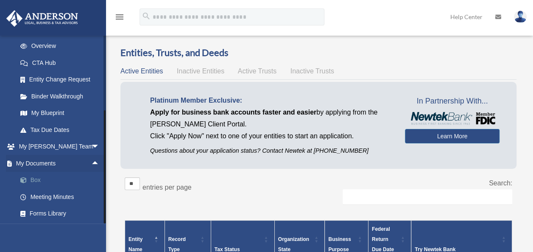  What do you see at coordinates (62, 214) in the screenshot?
I see `a: Forms Library` at bounding box center [62, 214].